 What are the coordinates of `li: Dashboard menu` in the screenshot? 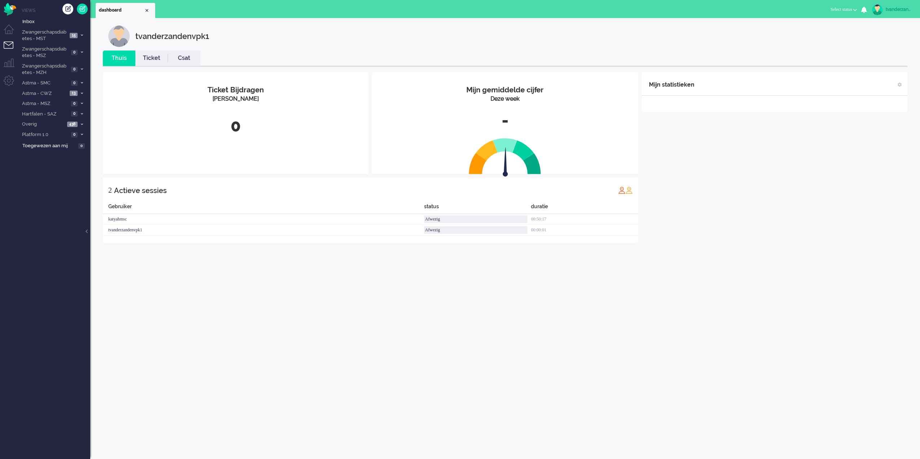 It's located at (12, 32).